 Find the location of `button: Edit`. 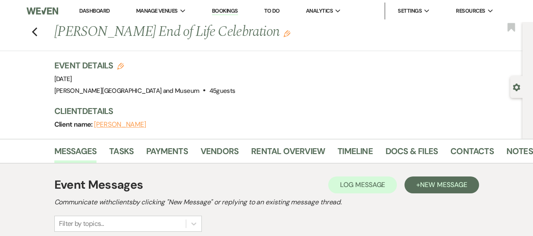

button: Edit is located at coordinates (287, 33).